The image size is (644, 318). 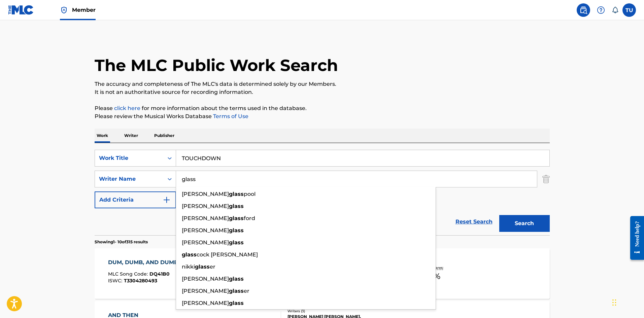 I want to click on a: Public Search, so click(x=584, y=10).